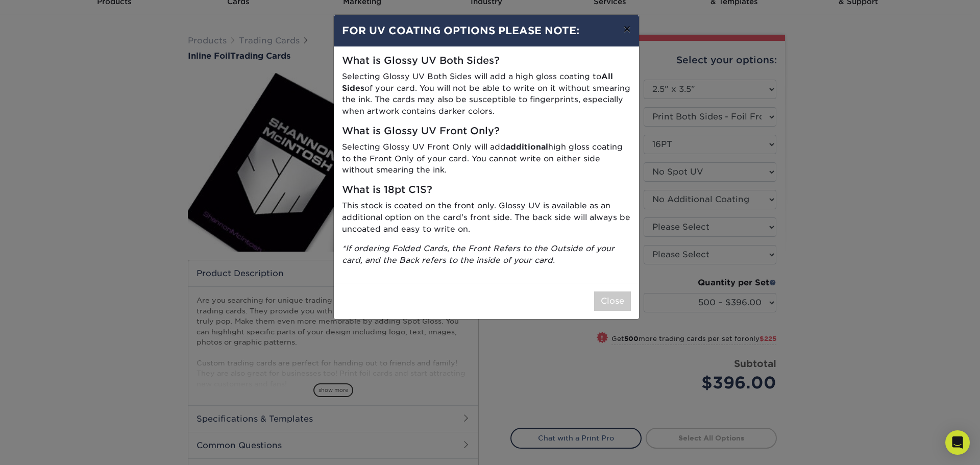 Image resolution: width=980 pixels, height=465 pixels. What do you see at coordinates (958, 442) in the screenshot?
I see `div: Open Intercom Messenger` at bounding box center [958, 442].